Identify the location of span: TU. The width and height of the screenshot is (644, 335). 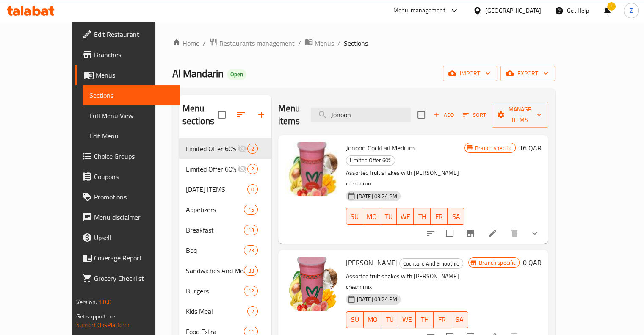
(389, 319).